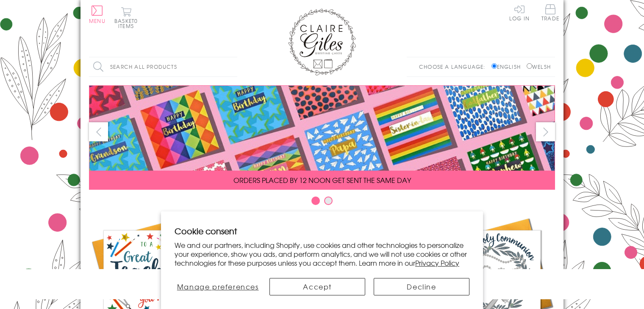 The height and width of the screenshot is (309, 644). Describe the element at coordinates (551, 13) in the screenshot. I see `a: Trade` at that location.